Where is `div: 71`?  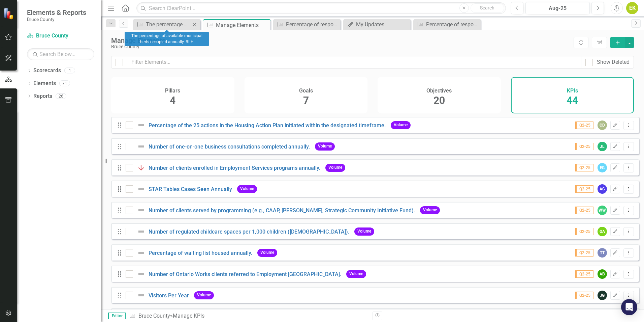 div: 71 is located at coordinates (65, 83).